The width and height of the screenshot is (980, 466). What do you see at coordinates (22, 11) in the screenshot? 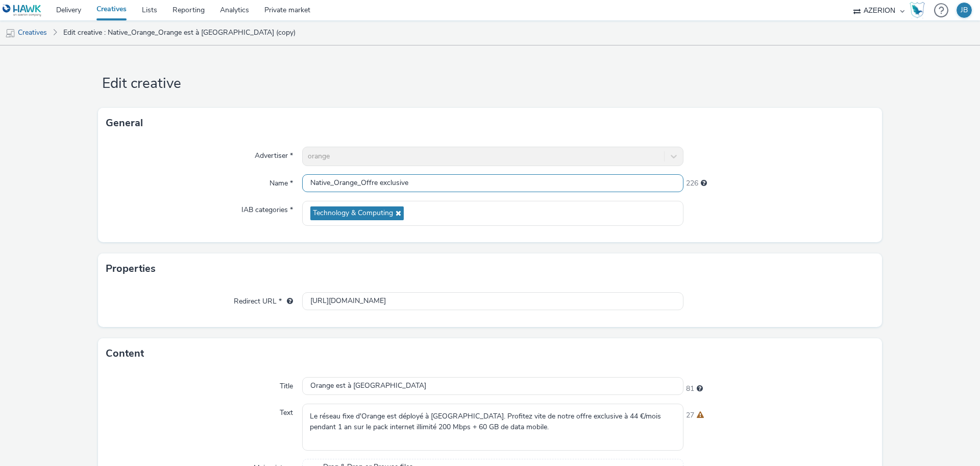
I see `img: undefined Logo` at bounding box center [22, 11].